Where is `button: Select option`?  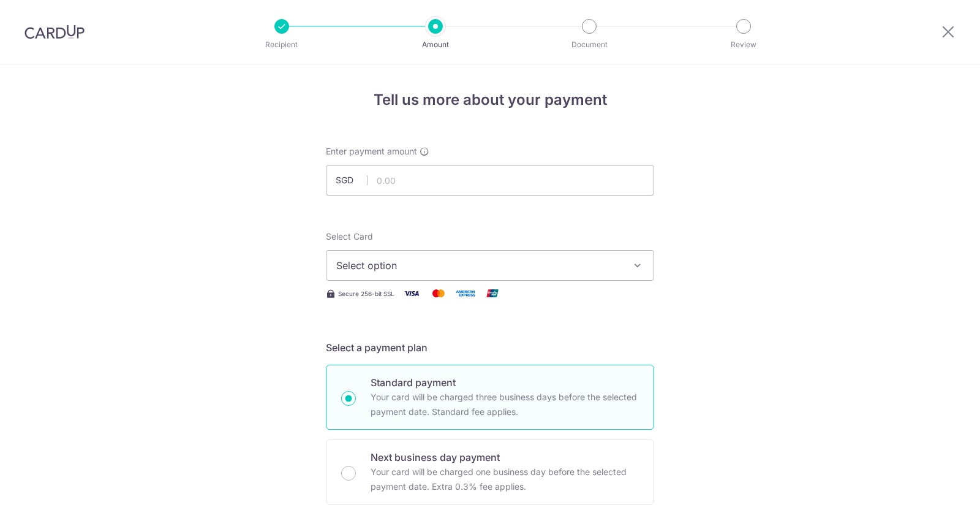 button: Select option is located at coordinates (490, 266).